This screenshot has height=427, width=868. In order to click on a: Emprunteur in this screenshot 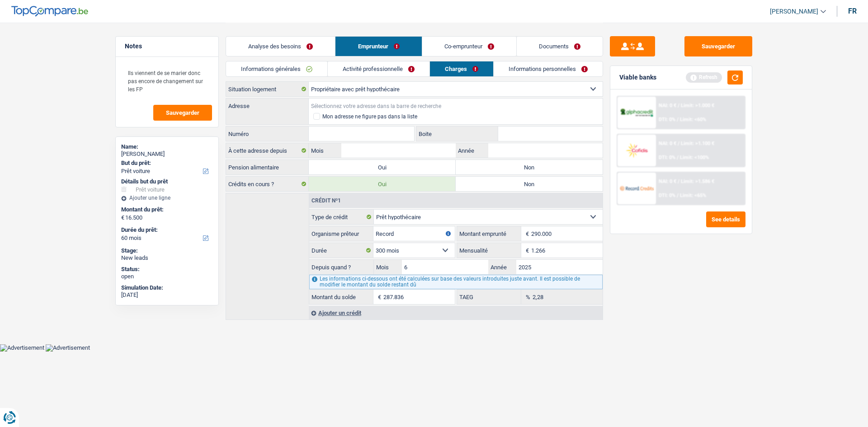, I will do `click(379, 46)`.